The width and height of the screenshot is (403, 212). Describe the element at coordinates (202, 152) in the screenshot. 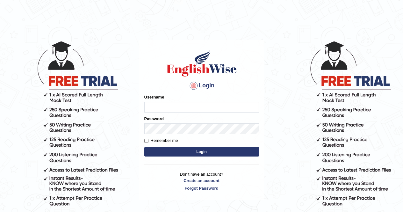

I see `button: Login` at that location.